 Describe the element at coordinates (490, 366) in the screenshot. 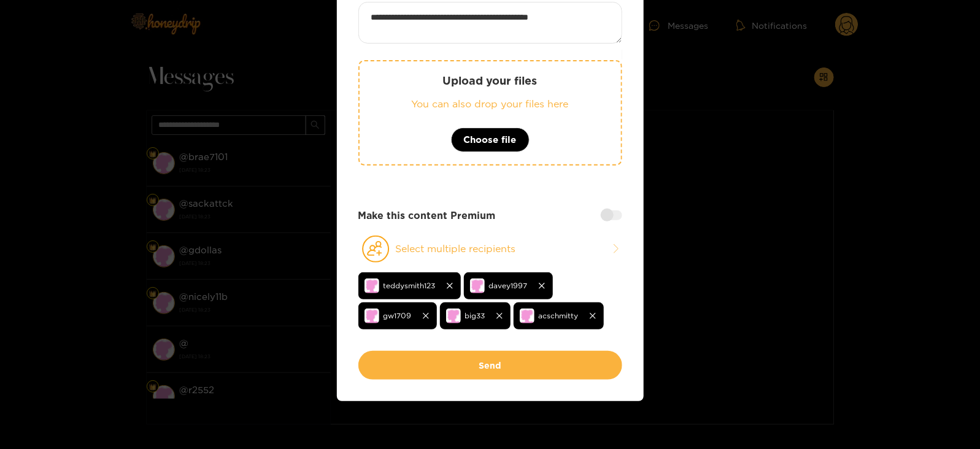

I see `button: Send` at that location.